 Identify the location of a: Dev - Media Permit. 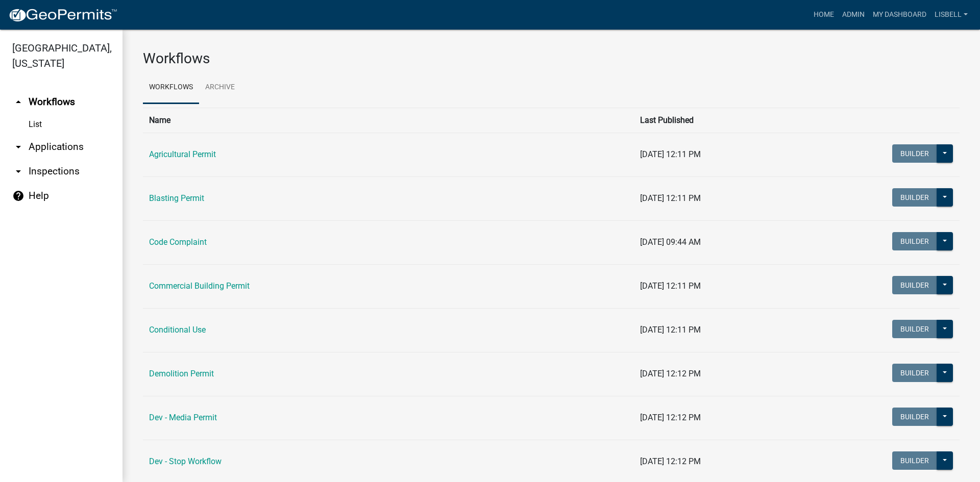
(182, 417).